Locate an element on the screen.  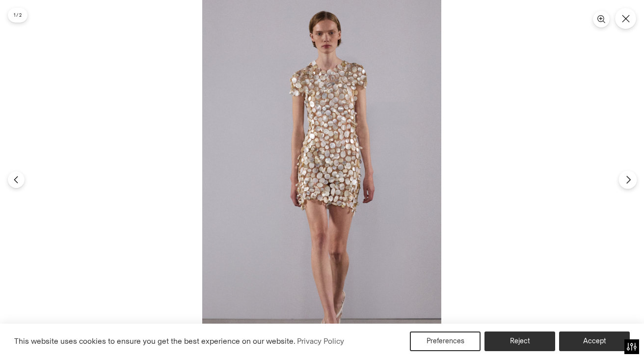
button: Previous is located at coordinates (16, 180).